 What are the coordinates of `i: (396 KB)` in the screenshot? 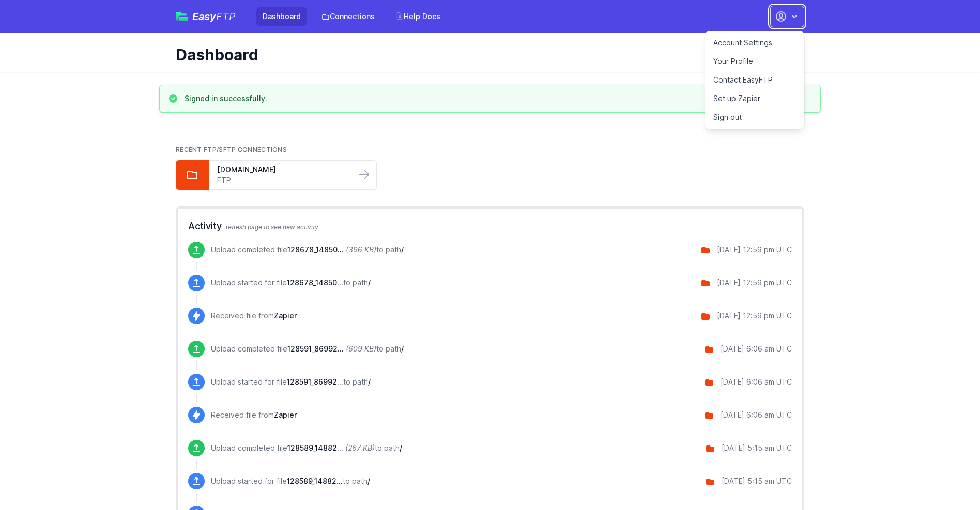 It's located at (361, 250).